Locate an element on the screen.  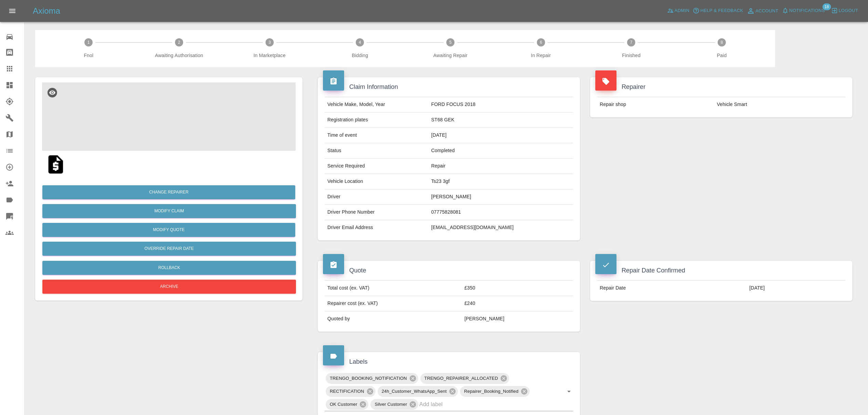
td: Driver Phone Number is located at coordinates (377, 212).